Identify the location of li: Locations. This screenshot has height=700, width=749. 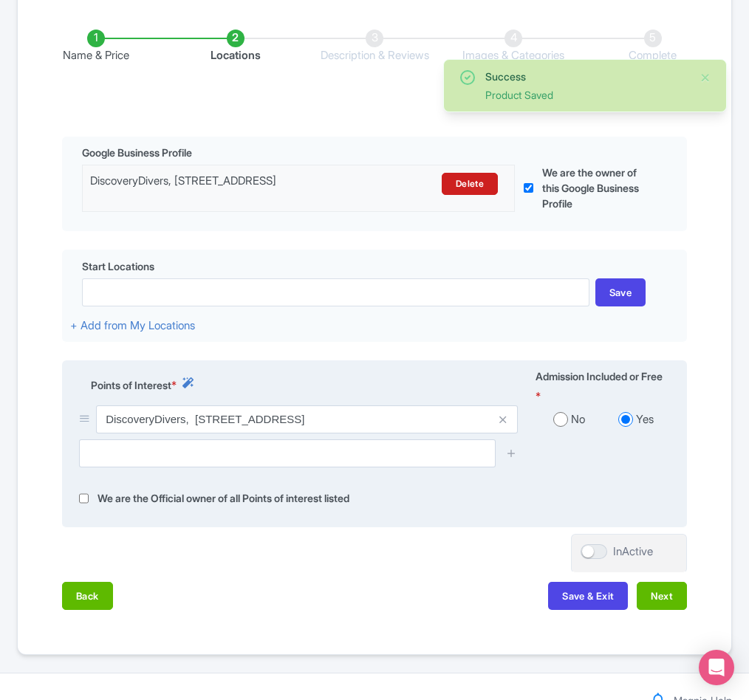
(235, 46).